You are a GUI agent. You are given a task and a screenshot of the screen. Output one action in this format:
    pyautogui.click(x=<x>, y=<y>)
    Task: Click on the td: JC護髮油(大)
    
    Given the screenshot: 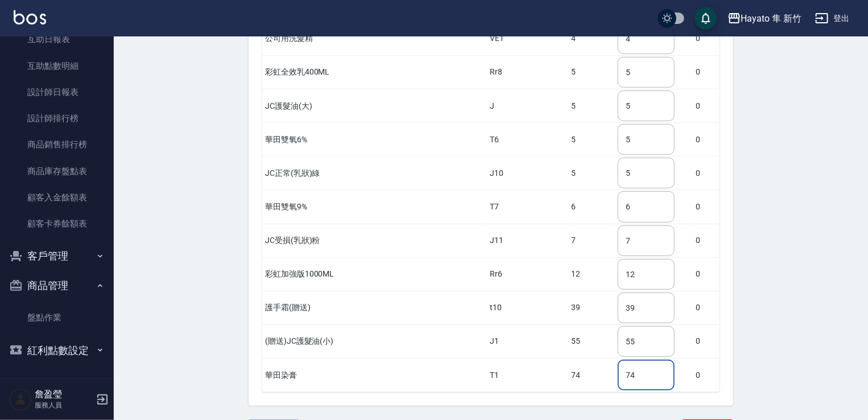 What is the action you would take?
    pyautogui.click(x=374, y=106)
    